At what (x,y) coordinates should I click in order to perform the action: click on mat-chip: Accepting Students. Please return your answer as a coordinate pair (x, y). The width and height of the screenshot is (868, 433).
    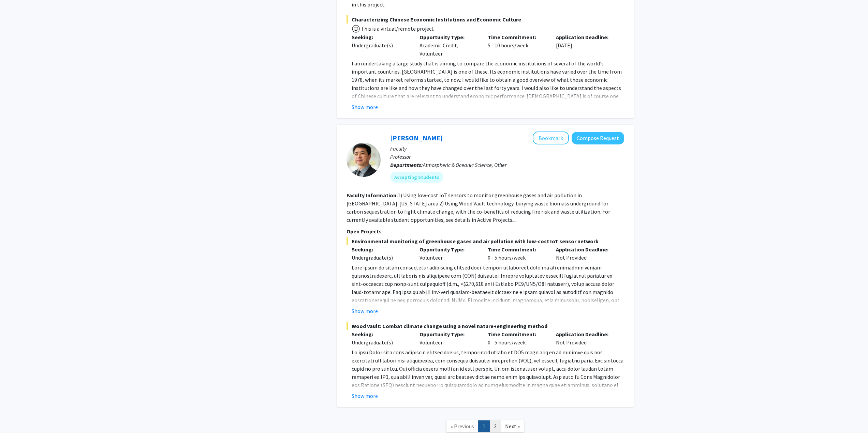
    Looking at the image, I should click on (417, 178).